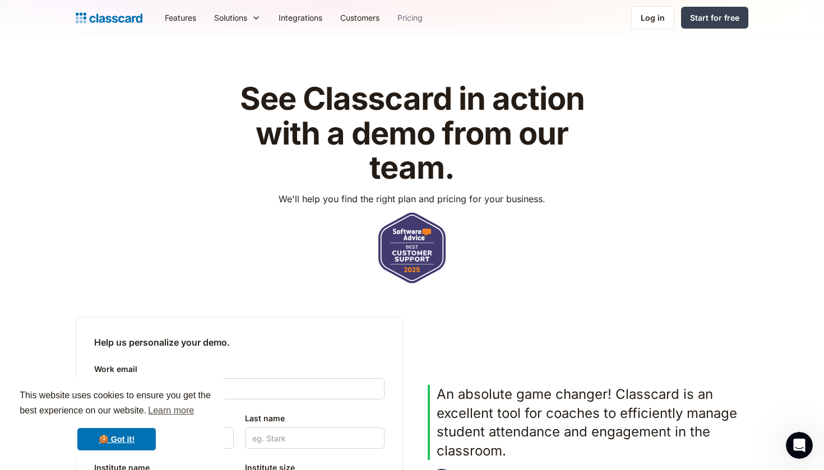 The image size is (824, 470). What do you see at coordinates (117, 439) in the screenshot?
I see `a: dismiss cookie message` at bounding box center [117, 439].